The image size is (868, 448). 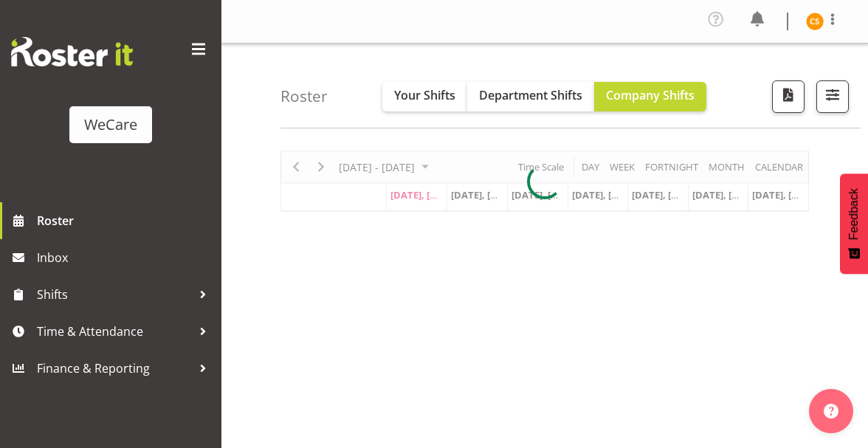 What do you see at coordinates (833, 97) in the screenshot?
I see `button: Filter Shifts` at bounding box center [833, 97].